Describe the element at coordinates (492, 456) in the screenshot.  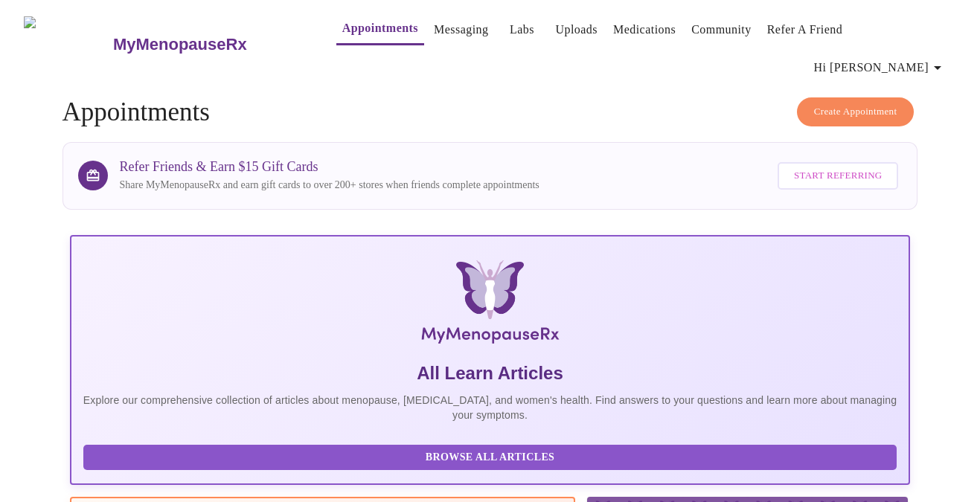
I see `a: Browse All Articles` at that location.